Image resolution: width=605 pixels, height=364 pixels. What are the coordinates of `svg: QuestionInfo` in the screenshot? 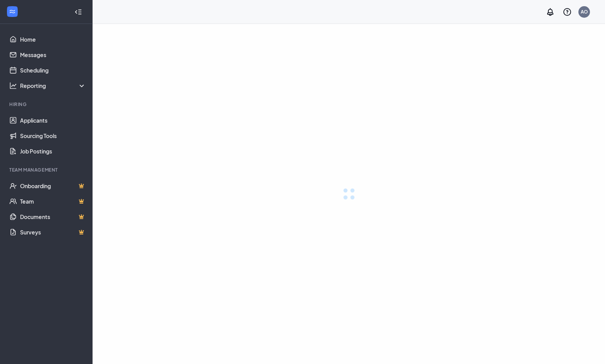 It's located at (567, 12).